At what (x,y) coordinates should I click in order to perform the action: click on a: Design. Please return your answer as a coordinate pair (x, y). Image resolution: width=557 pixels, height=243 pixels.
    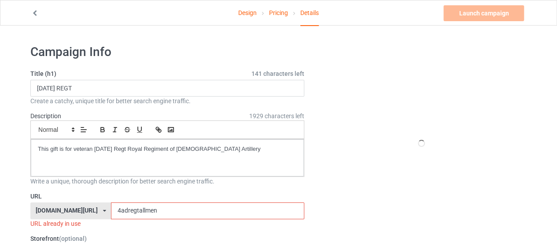
    Looking at the image, I should click on (248, 13).